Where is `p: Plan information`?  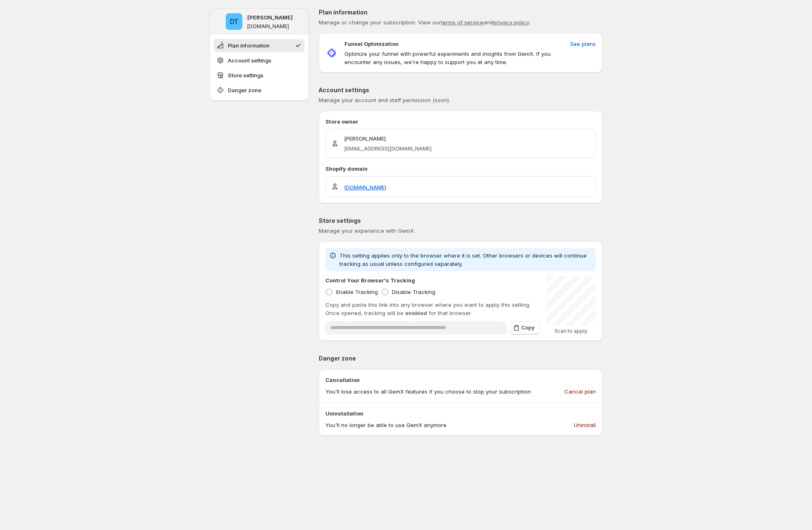 p: Plan information is located at coordinates (461, 12).